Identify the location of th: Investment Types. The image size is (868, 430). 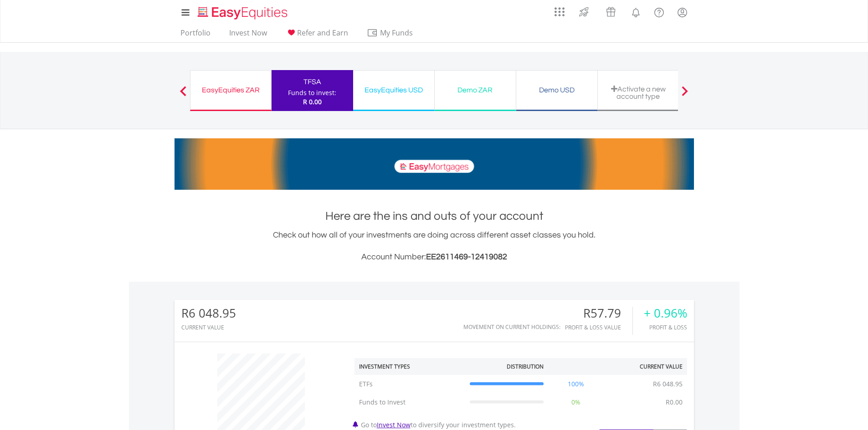
(409, 367).